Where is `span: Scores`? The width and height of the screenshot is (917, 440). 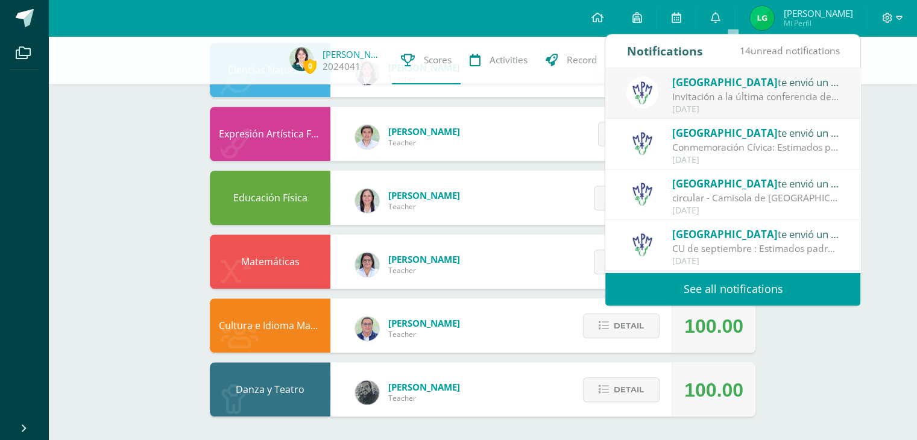 span: Scores is located at coordinates (438, 60).